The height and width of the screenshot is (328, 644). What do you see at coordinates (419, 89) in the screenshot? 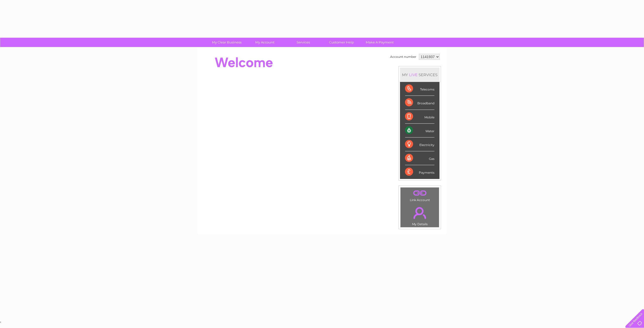
I see `div: Telecoms` at bounding box center [419, 89].